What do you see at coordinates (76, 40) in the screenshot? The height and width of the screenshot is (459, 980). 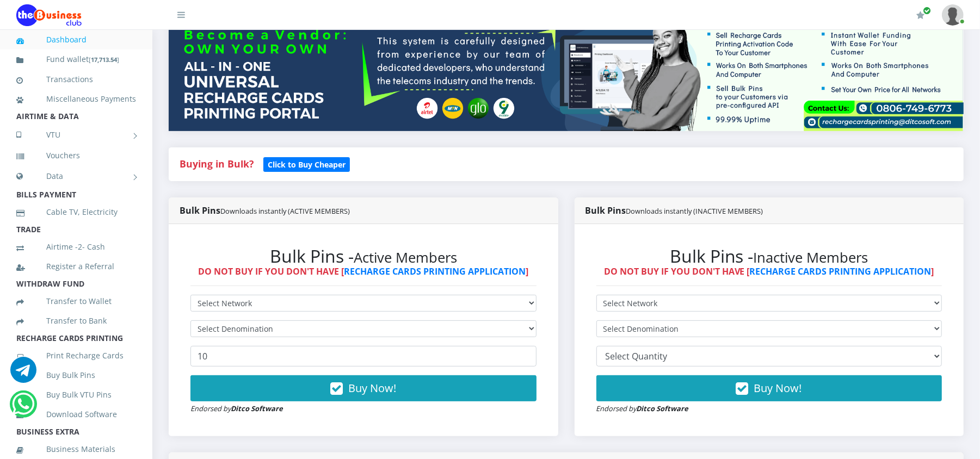 I see `a: Dashboard` at bounding box center [76, 40].